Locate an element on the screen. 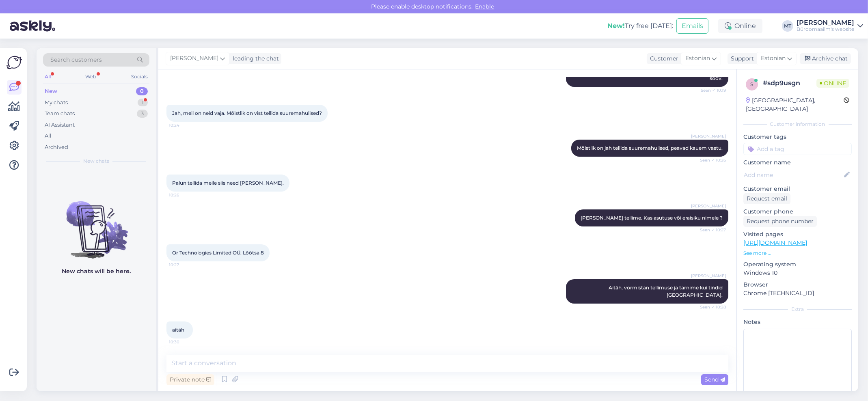  p: Customer phone is located at coordinates (797, 211).